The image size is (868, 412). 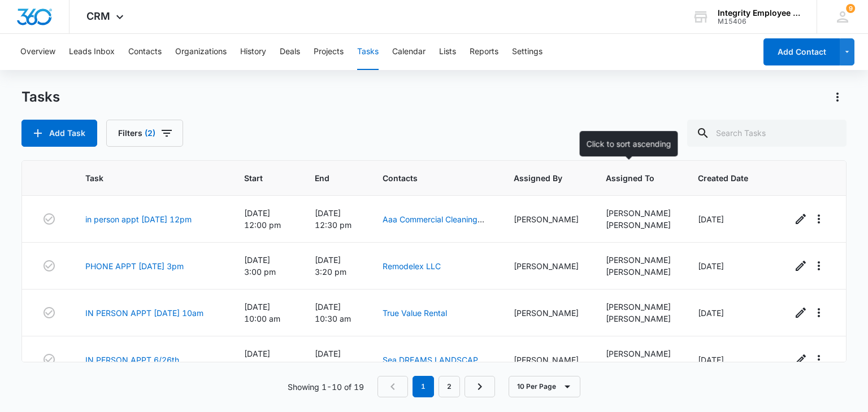 What do you see at coordinates (412, 266) in the screenshot?
I see `a: Remodelex LLC` at bounding box center [412, 266].